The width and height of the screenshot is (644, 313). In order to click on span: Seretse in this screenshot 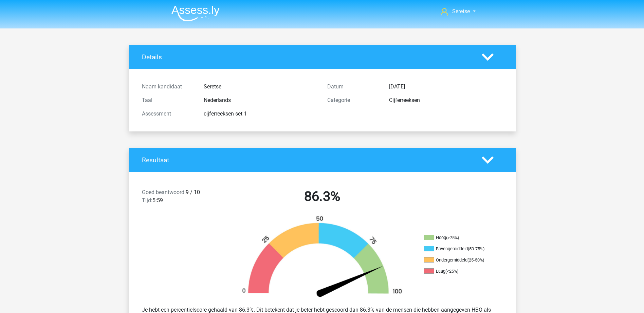, I will do `click(461, 12)`.